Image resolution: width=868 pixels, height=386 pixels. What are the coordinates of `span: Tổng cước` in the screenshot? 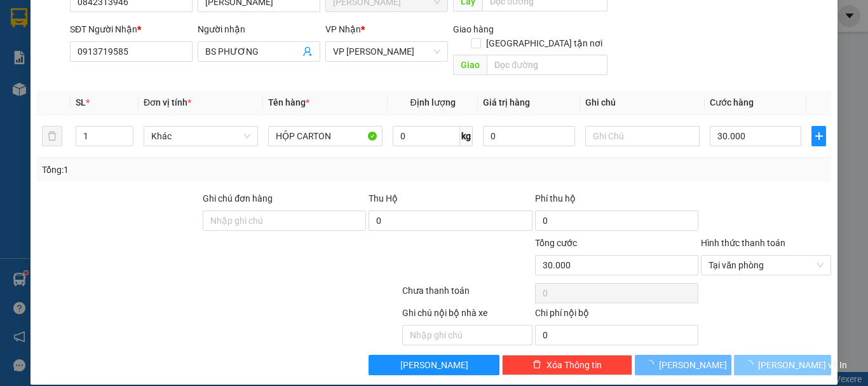 It's located at (556, 243).